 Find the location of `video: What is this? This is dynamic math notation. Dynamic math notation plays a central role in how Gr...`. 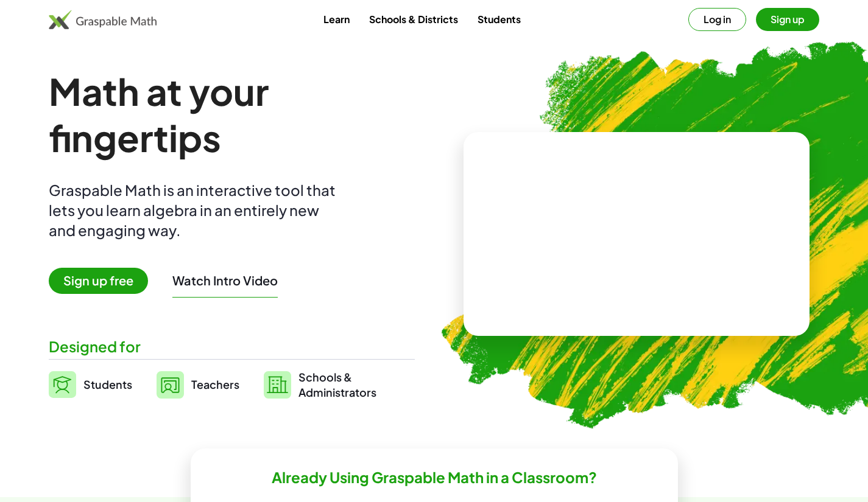

video: What is this? This is dynamic math notation. Dynamic math notation plays a central role in how Gr... is located at coordinates (636, 234).